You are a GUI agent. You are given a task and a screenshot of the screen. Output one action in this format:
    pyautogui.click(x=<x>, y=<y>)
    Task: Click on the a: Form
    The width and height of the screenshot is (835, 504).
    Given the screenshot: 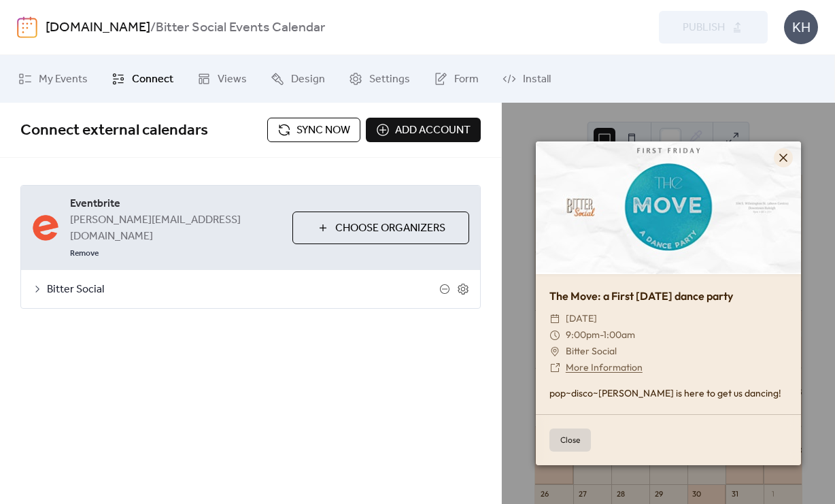 What is the action you would take?
    pyautogui.click(x=456, y=79)
    